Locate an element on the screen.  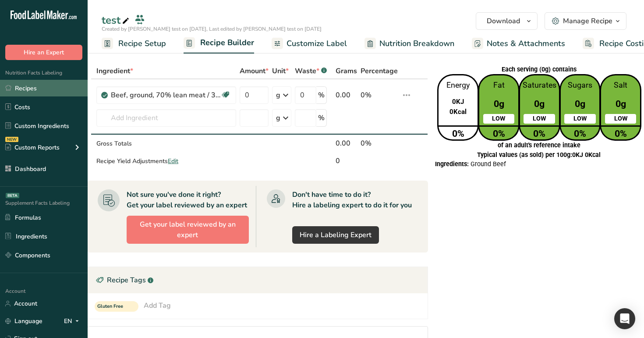
span: Grams is located at coordinates (346, 71).